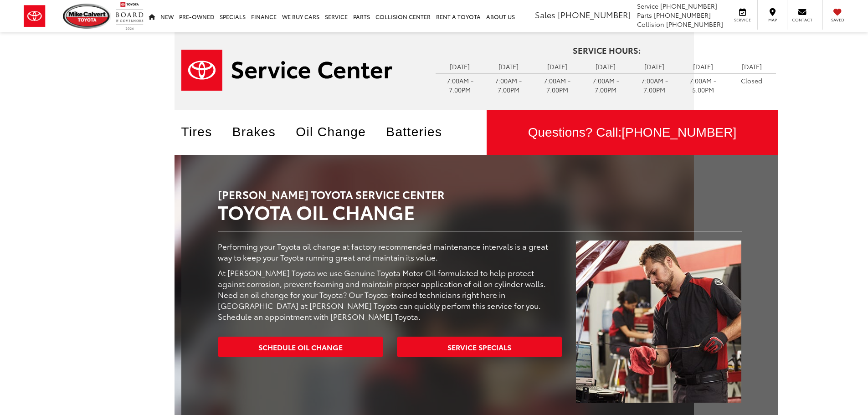  Describe the element at coordinates (752, 80) in the screenshot. I see `td: Closed` at that location.